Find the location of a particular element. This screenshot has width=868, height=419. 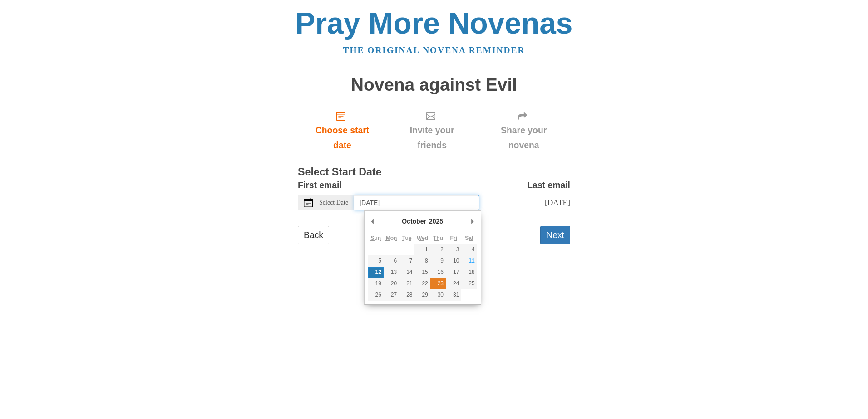

button: 4 is located at coordinates (469, 249).